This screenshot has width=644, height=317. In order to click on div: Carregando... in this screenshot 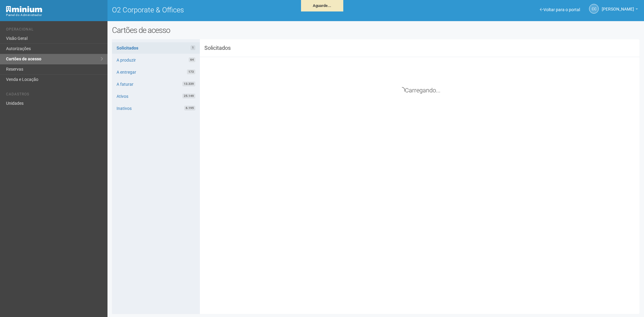, I will do `click(420, 90)`.